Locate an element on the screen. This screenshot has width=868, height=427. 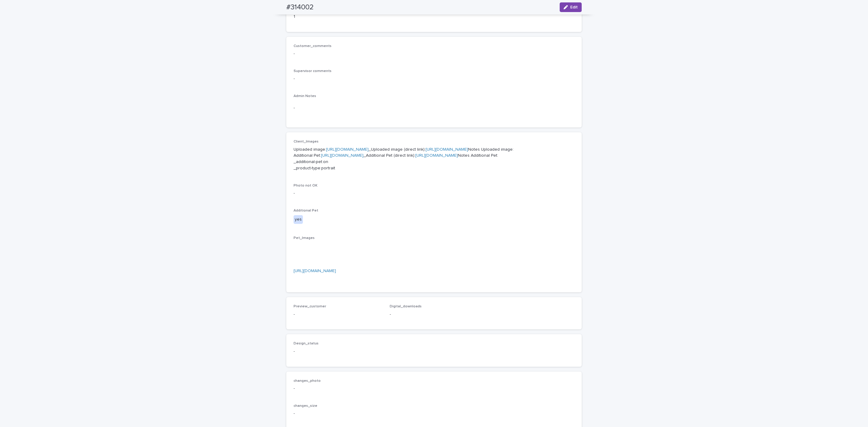
button: Edit is located at coordinates (571, 7).